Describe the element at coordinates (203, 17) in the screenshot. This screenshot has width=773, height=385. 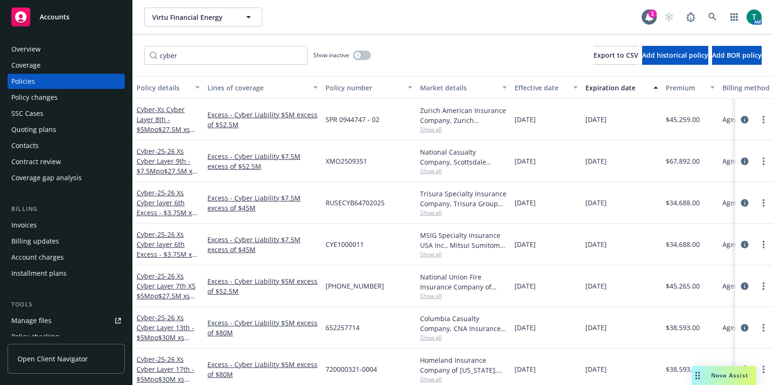
I see `button: Virtu Financial Energy` at that location.